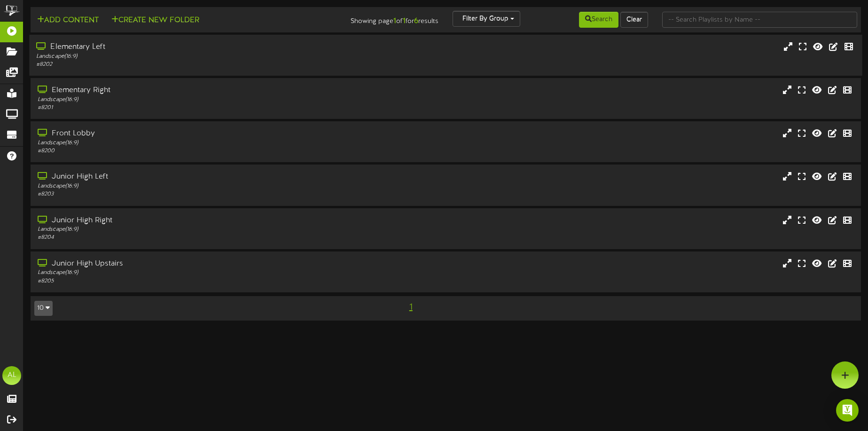 This screenshot has height=431, width=868. What do you see at coordinates (12, 375) in the screenshot?
I see `div: AL` at bounding box center [12, 375].